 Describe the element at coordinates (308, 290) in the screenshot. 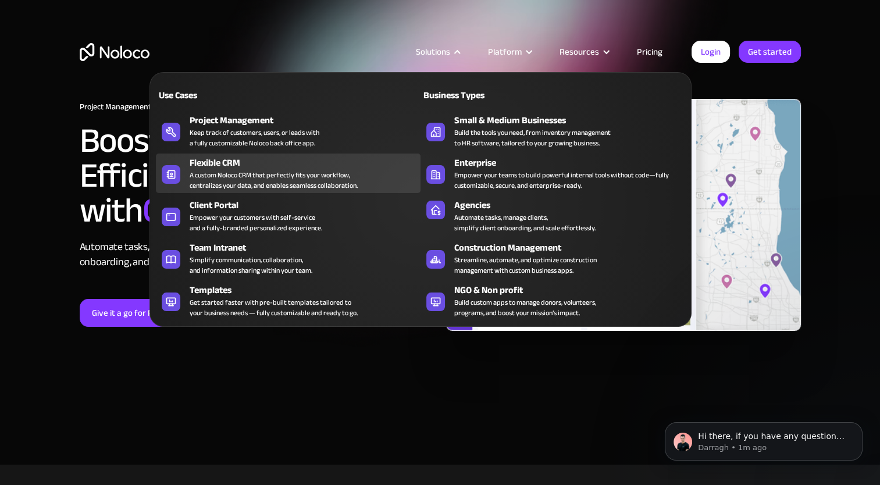

I see `div: Templates` at that location.